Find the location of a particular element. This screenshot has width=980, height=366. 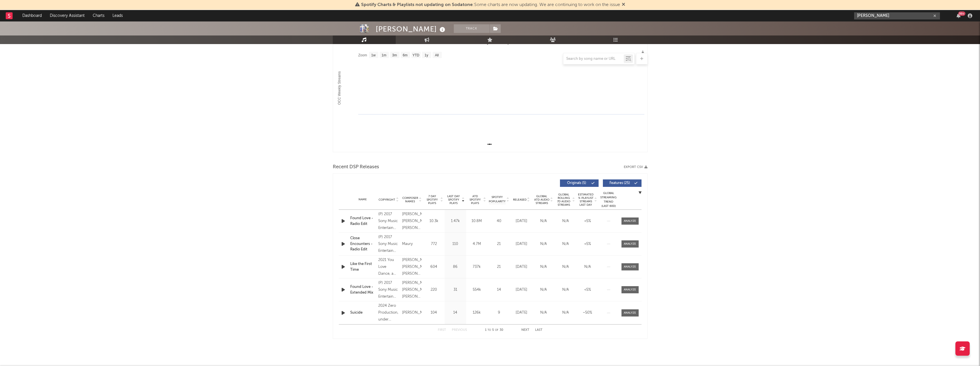

a: Charts is located at coordinates (99, 16).